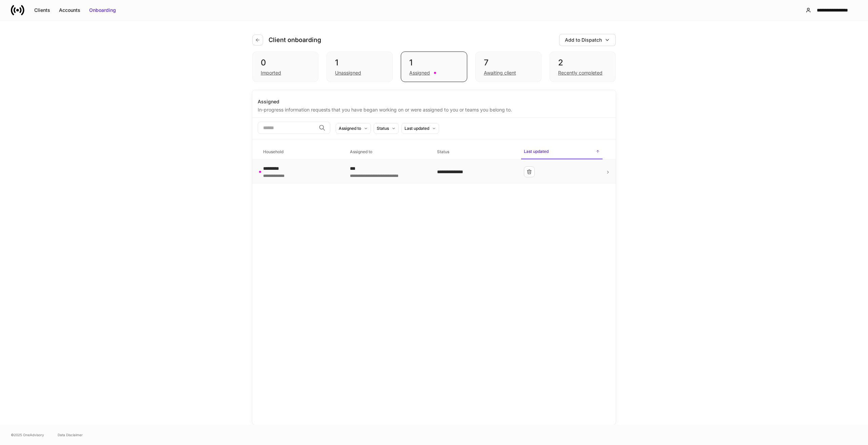 The height and width of the screenshot is (445, 868). I want to click on span: Household, so click(301, 152).